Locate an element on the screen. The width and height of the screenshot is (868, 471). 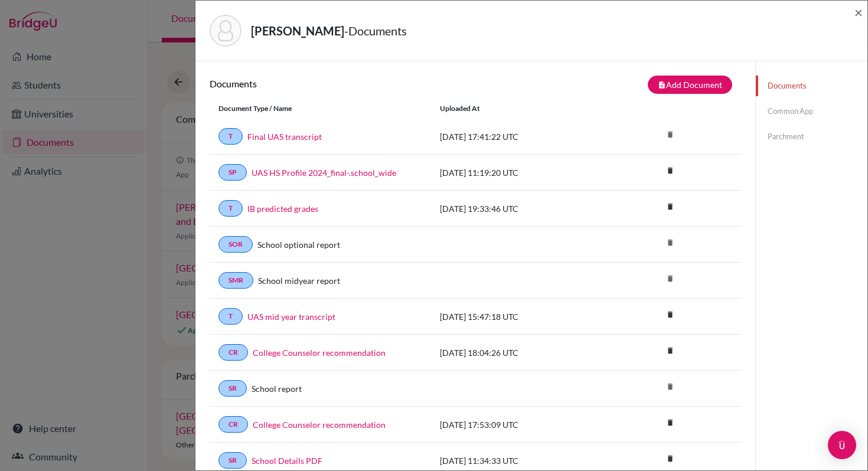
a: Final UAS transcript is located at coordinates (284, 136).